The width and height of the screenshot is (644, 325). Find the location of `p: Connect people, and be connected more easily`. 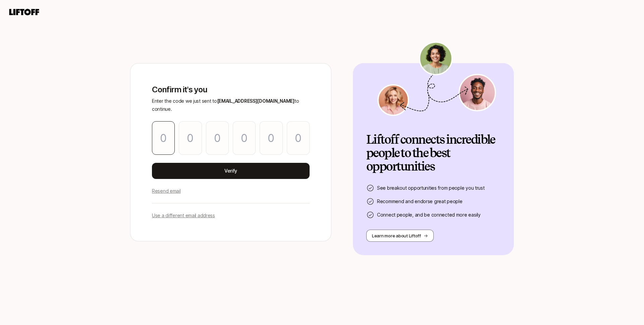

p: Connect people, and be connected more easily is located at coordinates (429, 215).